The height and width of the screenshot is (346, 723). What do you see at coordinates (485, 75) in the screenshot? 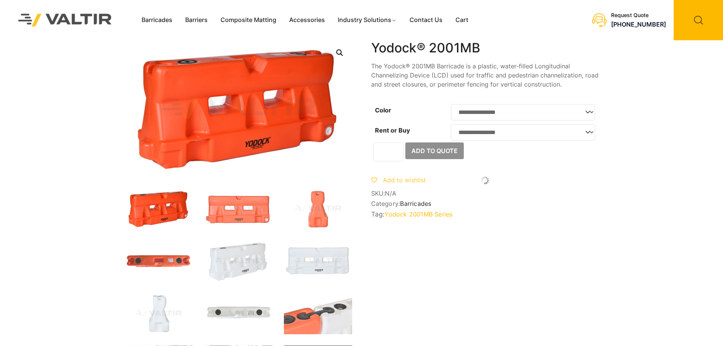
I see `p: The Yodock® 2001MB Barricade is a plastic, water-filled Longitudinal Channelizing Device (LCD) us...` at bounding box center [485, 75].